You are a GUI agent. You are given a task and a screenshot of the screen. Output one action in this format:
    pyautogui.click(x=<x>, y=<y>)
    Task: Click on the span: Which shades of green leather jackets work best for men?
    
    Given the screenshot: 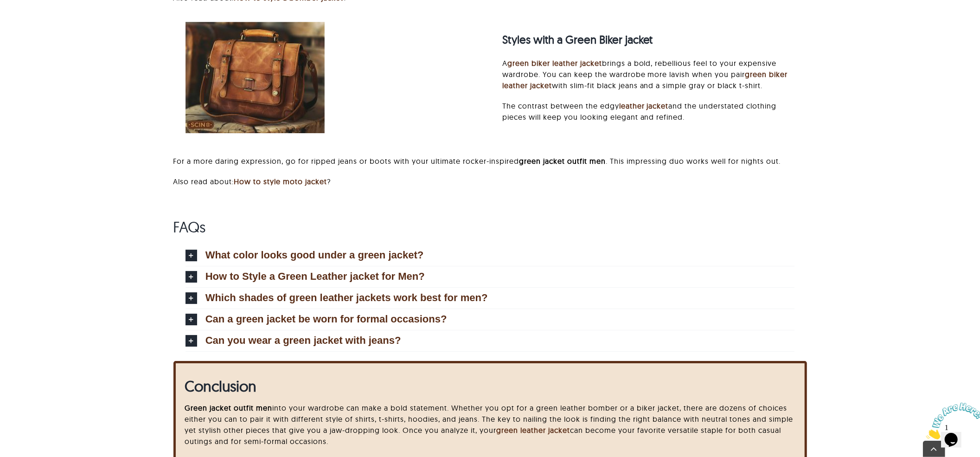 What is the action you would take?
    pyautogui.click(x=346, y=298)
    